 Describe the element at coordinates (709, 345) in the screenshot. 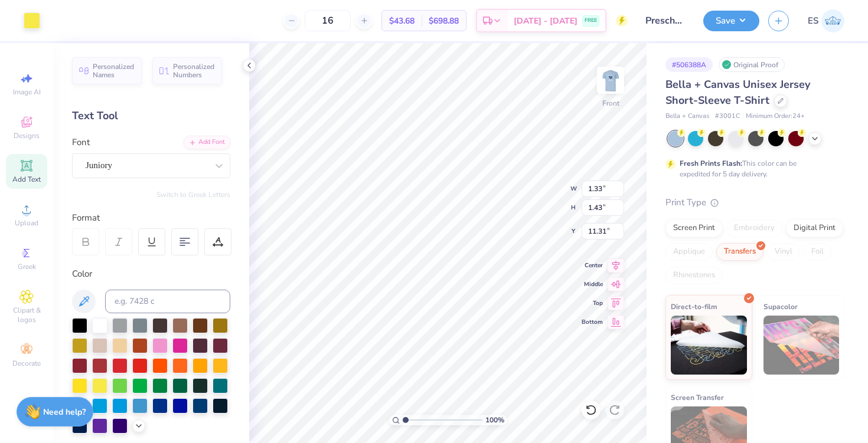

I see `img: Direct-to-film` at that location.